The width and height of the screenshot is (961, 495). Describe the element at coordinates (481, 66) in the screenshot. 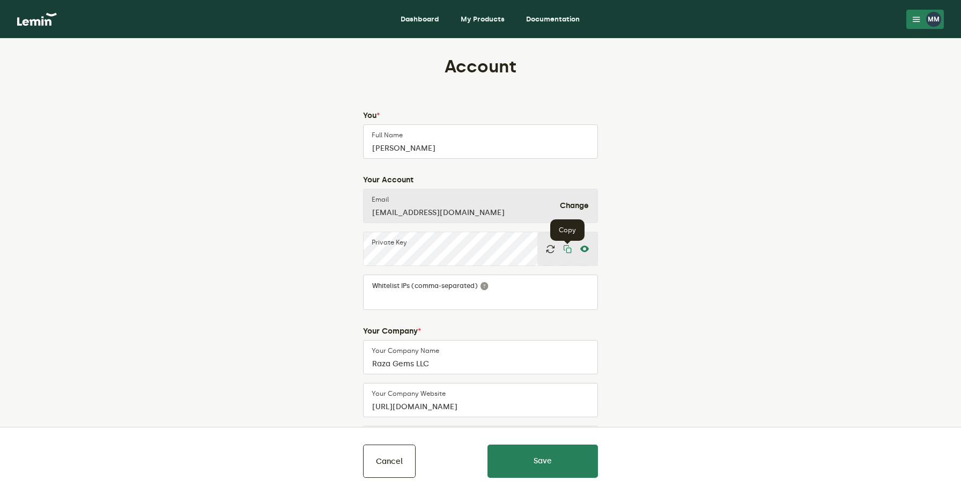

I see `h1: Account` at that location.